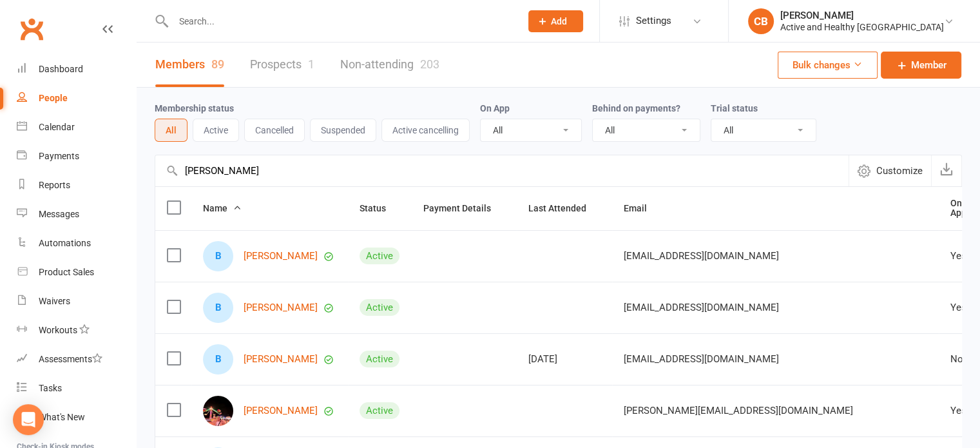 Image resolution: width=980 pixels, height=448 pixels. What do you see at coordinates (76, 185) in the screenshot?
I see `a: Reports` at bounding box center [76, 185].